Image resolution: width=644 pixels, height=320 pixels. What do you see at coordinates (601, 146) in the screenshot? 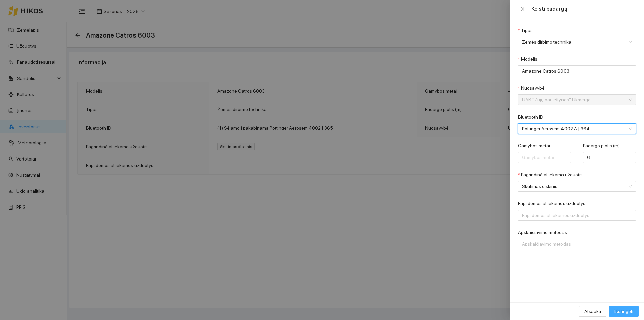
I see `label: Padargo plotis (m)` at bounding box center [601, 146].